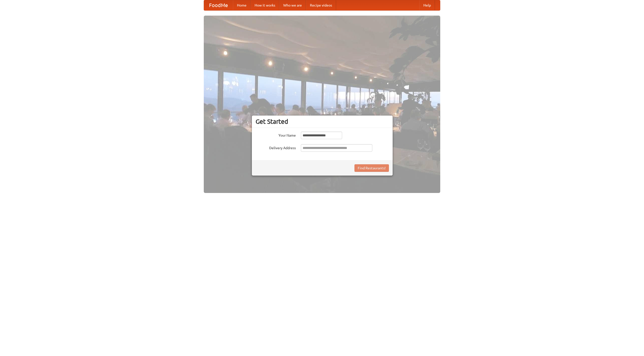 The image size is (644, 356). I want to click on a: Recipe videos, so click(321, 5).